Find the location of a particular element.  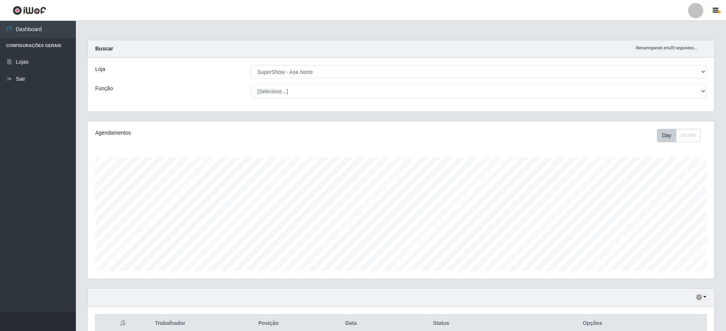

button: Day is located at coordinates (666, 135).